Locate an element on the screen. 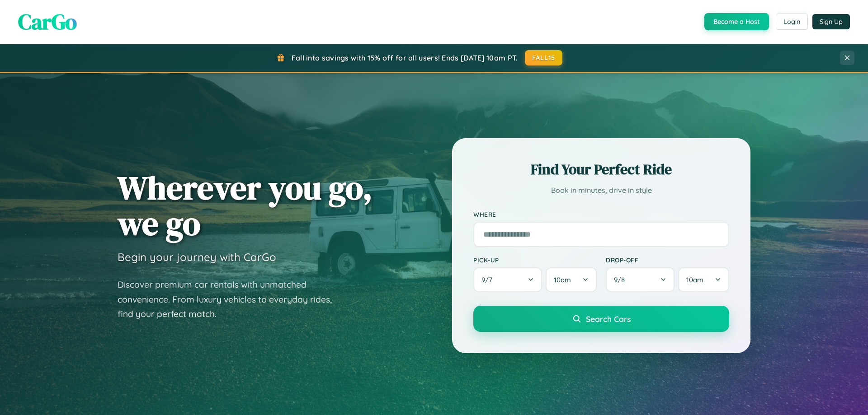 This screenshot has height=415, width=868. label: Where is located at coordinates (601, 214).